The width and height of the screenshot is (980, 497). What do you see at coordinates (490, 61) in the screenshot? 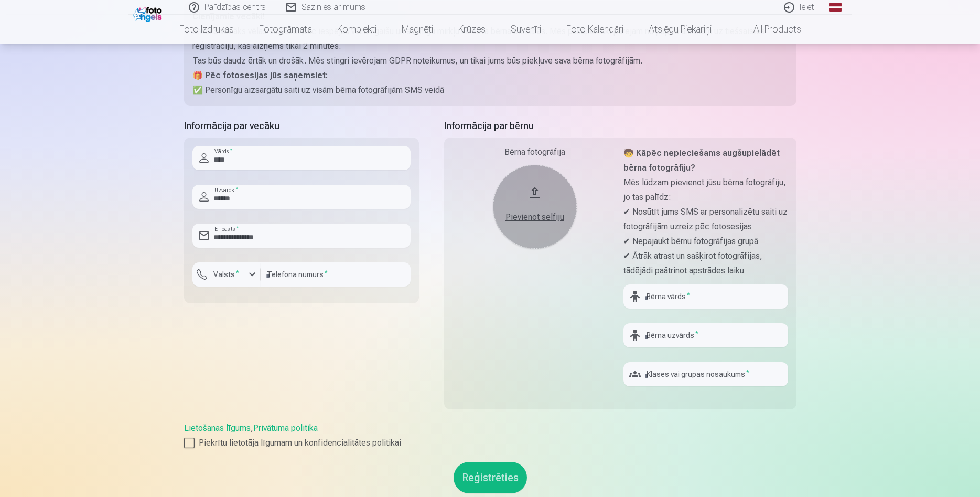
I see `p: Tas būs daudz ērtāk un drošāk. Mēs stingri ievērojam GDPR noteikumus, un tikai jums būs piekļuve ...` at bounding box center [490, 61].